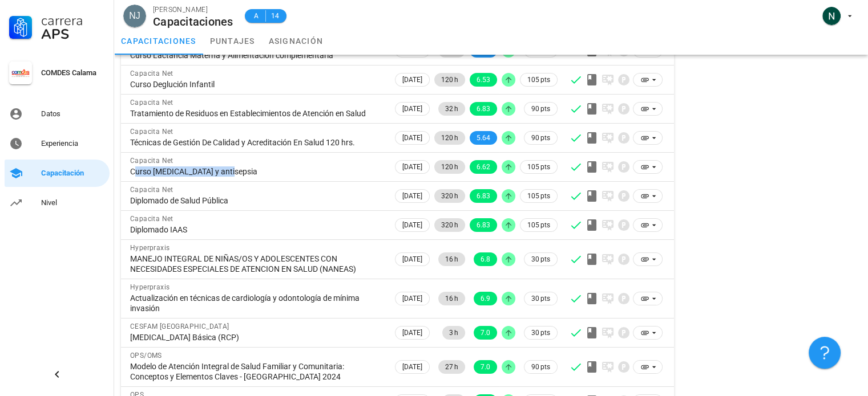 The height and width of the screenshot is (396, 868). Describe the element at coordinates (57, 173) in the screenshot. I see `a: Capacitación` at that location.